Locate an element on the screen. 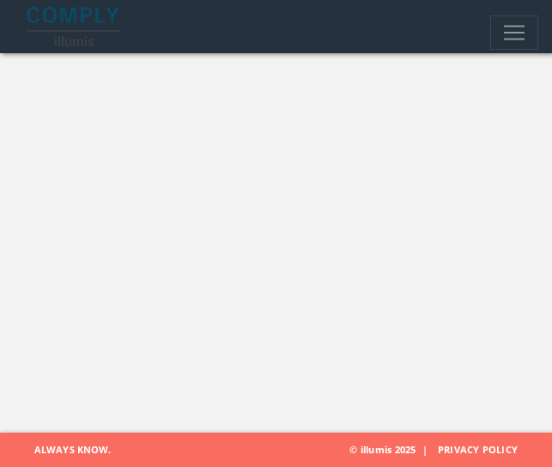 This screenshot has width=552, height=467. img: illumis is located at coordinates (75, 27).